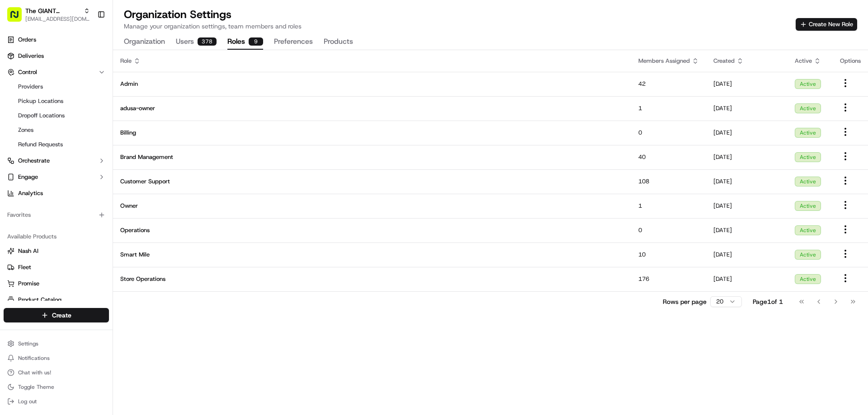  I want to click on button: Fleet, so click(56, 267).